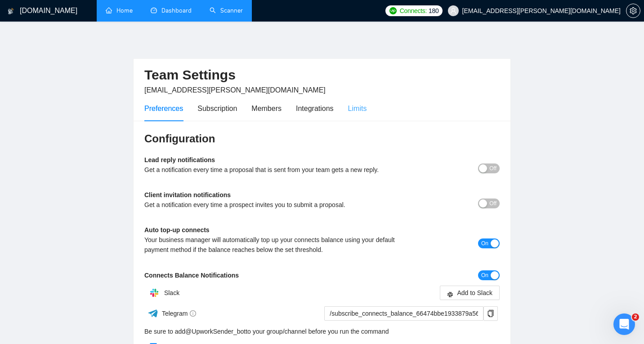 Image resolution: width=644 pixels, height=344 pixels. Describe the element at coordinates (633, 11) in the screenshot. I see `button: setting` at that location.